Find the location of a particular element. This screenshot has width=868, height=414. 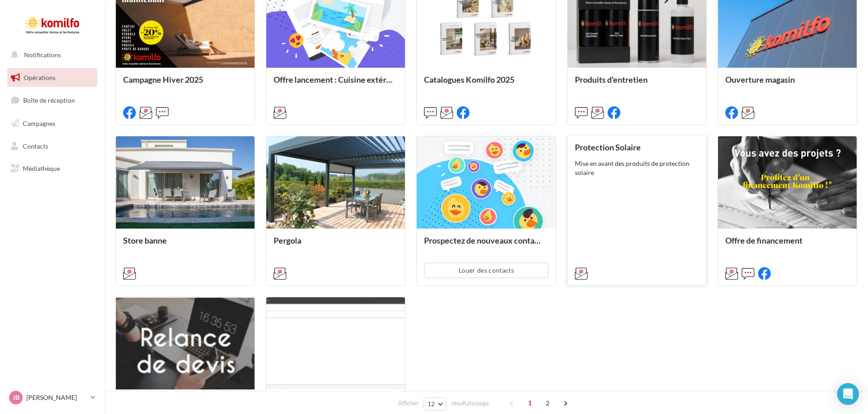

span: Opérations is located at coordinates (39, 77).